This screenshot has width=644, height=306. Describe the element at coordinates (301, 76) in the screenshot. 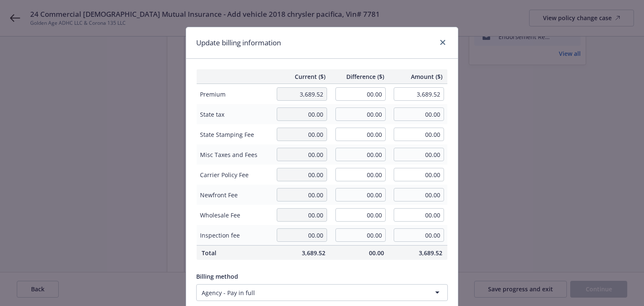

I see `span: Current ($)` at that location.